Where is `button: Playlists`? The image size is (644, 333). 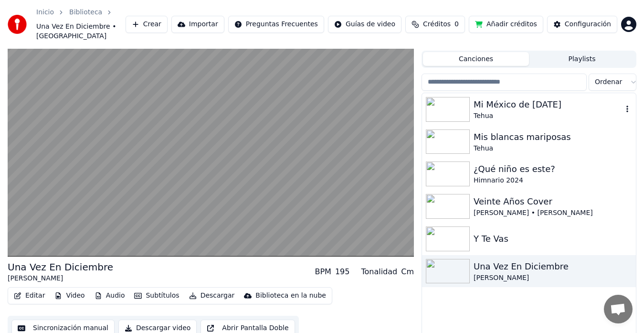 button: Playlists is located at coordinates (582, 59).